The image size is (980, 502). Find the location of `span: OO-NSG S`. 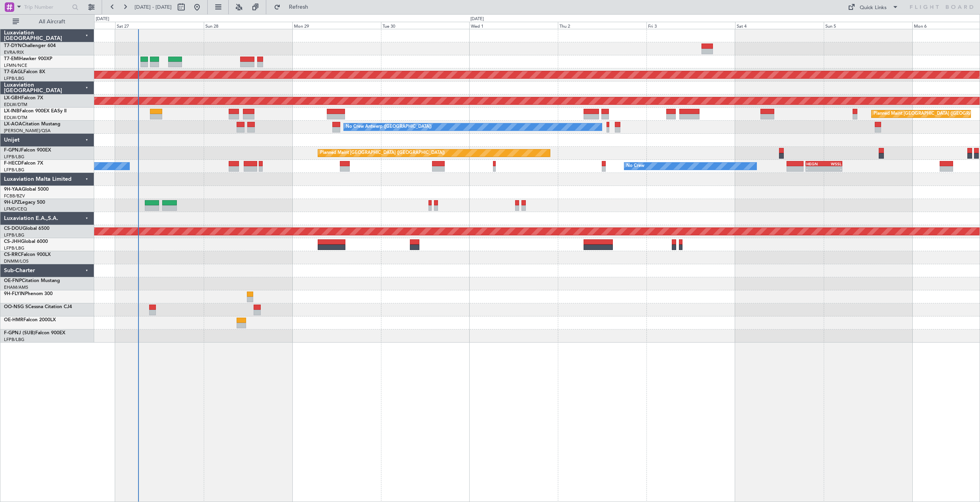

span: OO-NSG S is located at coordinates (15, 307).